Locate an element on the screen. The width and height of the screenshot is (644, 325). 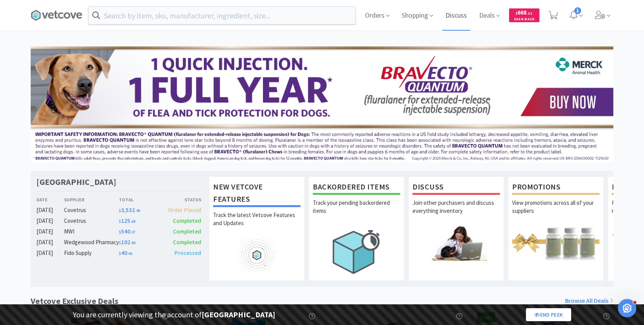
div: Total is located at coordinates (140, 200).